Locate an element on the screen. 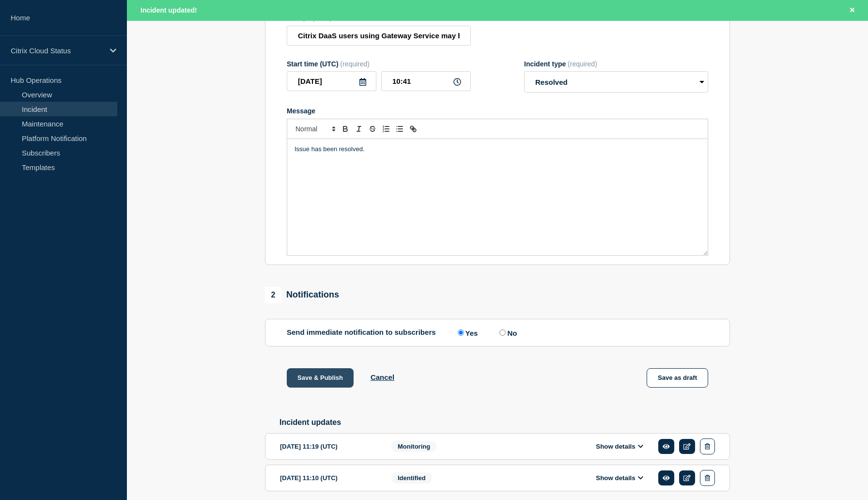 The image size is (868, 500). div: Send immediate notification to subscribers is located at coordinates (498, 332).